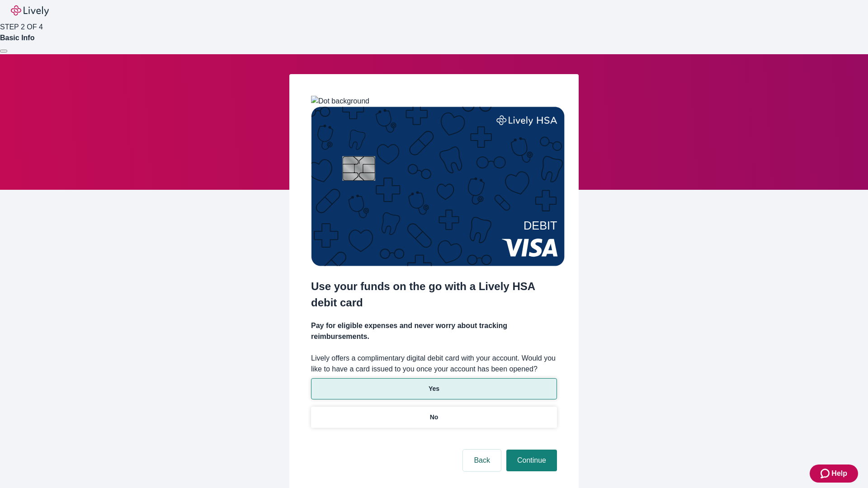  Describe the element at coordinates (434, 388) in the screenshot. I see `p: Yes` at that location.